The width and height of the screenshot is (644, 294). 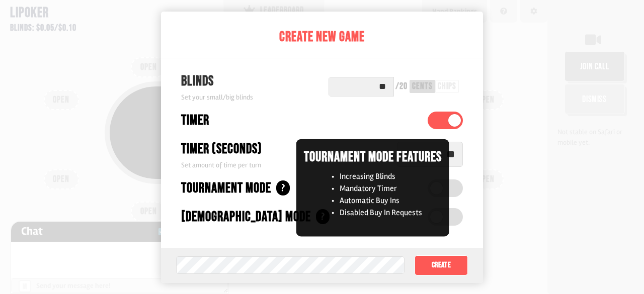 What do you see at coordinates (401, 86) in the screenshot?
I see `div: / 20` at bounding box center [401, 86].